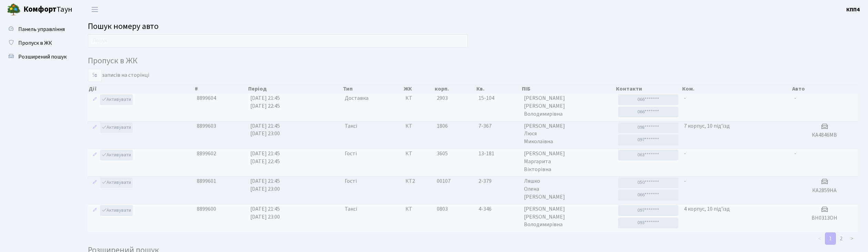  Describe the element at coordinates (418, 181) in the screenshot. I see `span: КТ2` at that location.